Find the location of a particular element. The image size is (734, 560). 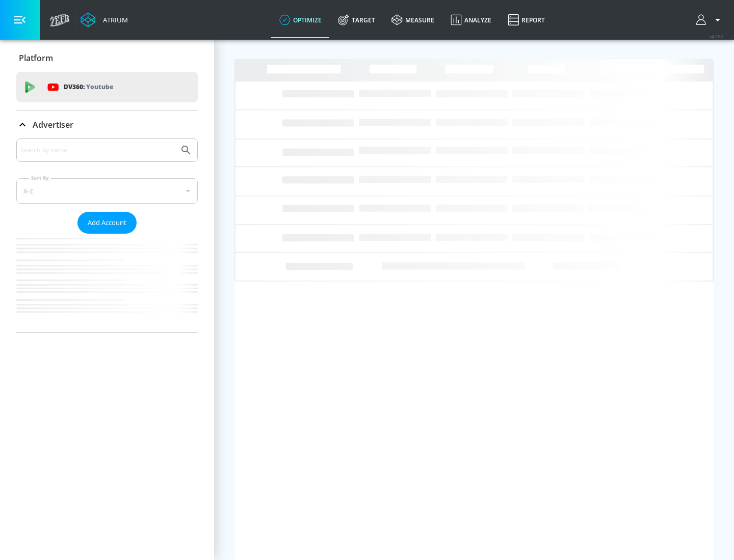

p: DV360: is located at coordinates (88, 87).